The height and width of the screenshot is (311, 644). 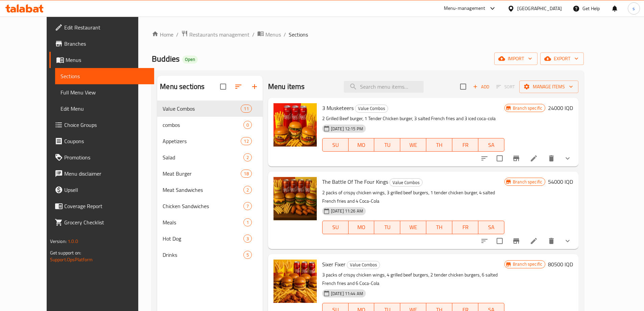 I want to click on span: Grocery Checklist, so click(x=106, y=222).